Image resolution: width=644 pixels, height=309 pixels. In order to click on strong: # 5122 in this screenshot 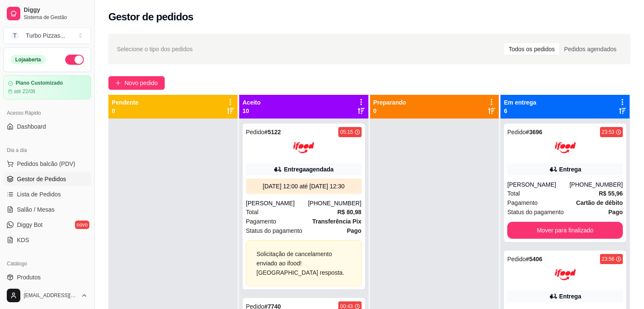, I will do `click(272, 132)`.